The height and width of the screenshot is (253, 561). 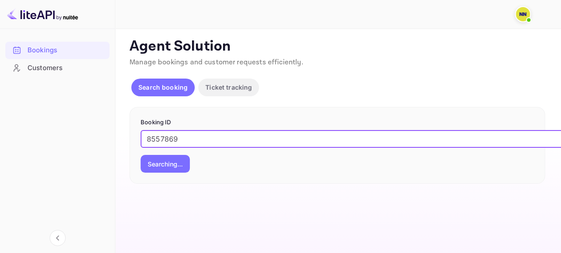 What do you see at coordinates (43, 14) in the screenshot?
I see `img: LiteAPI logo` at bounding box center [43, 14].